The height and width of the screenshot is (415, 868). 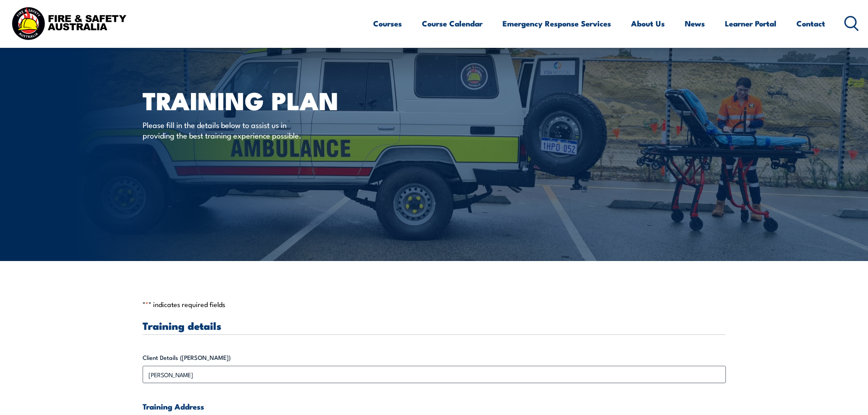 I want to click on h1: Training plan, so click(x=255, y=100).